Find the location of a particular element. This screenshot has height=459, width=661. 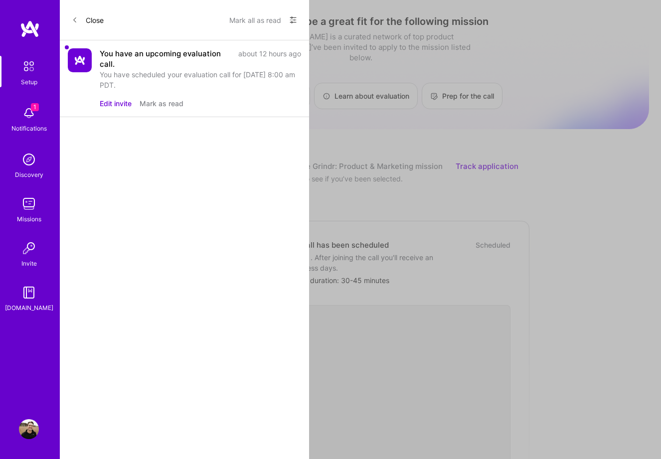

img: guide book is located at coordinates (29, 293).